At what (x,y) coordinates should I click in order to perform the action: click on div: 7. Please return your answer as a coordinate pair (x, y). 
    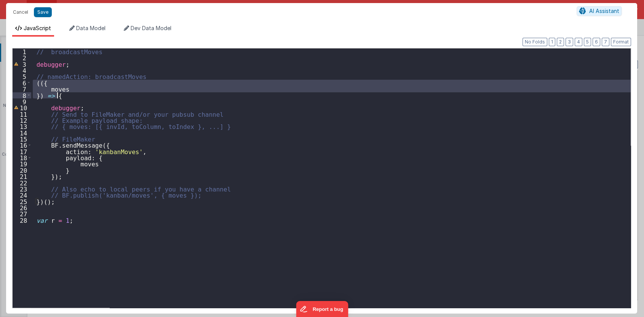
    Looking at the image, I should click on (22, 89).